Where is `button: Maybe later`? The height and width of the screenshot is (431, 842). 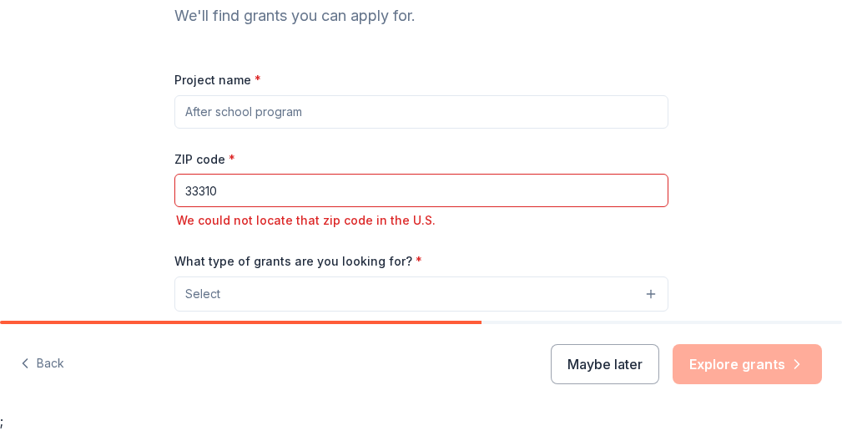 button: Maybe later is located at coordinates (605, 364).